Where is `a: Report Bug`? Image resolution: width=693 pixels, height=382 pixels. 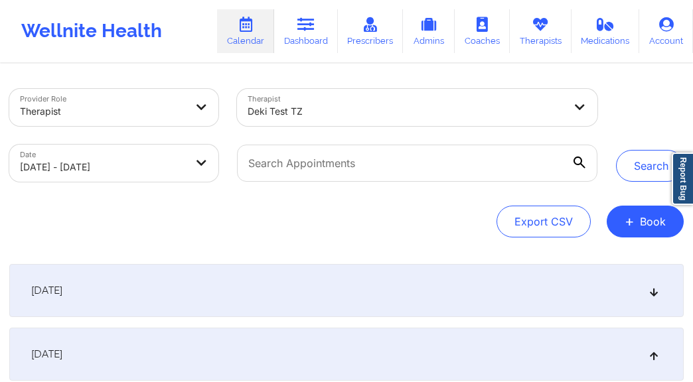 a: Report Bug is located at coordinates (682, 179).